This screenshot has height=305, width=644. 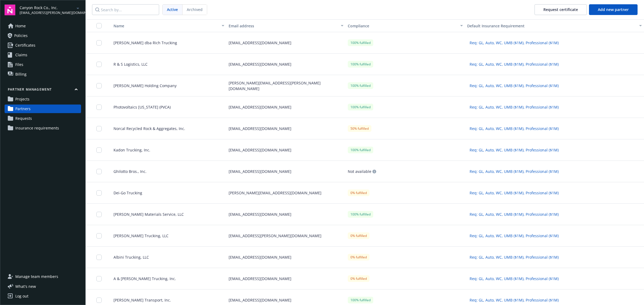 What do you see at coordinates (43, 276) in the screenshot?
I see `a: Manage team members` at bounding box center [43, 276].